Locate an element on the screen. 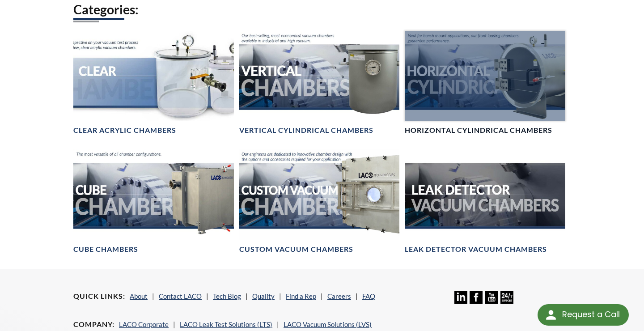 This screenshot has height=331, width=644. h4: Company is located at coordinates (94, 325).